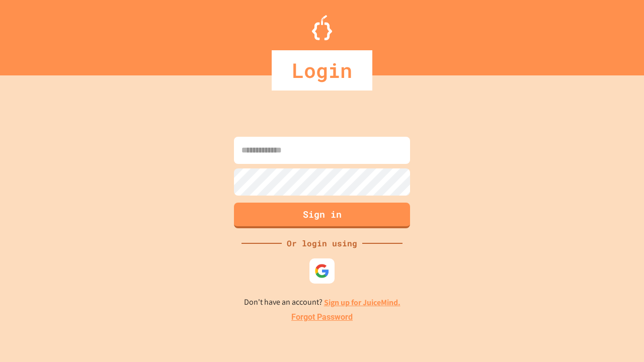 The height and width of the screenshot is (362, 644). I want to click on button: Sign in, so click(322, 216).